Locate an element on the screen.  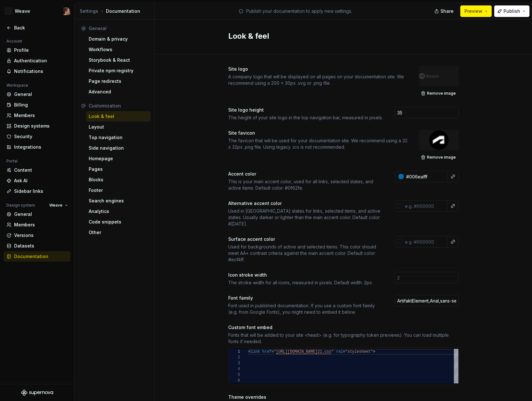
div: Other is located at coordinates (118, 233).